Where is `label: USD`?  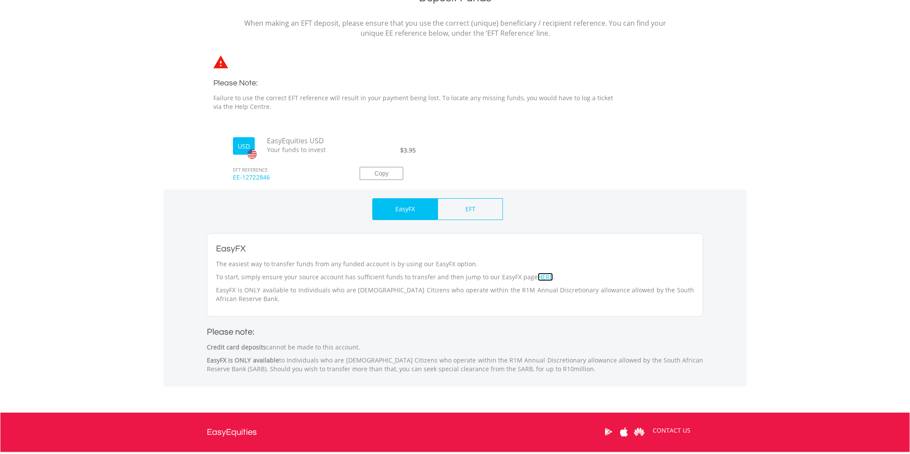
label: USD is located at coordinates (244, 146).